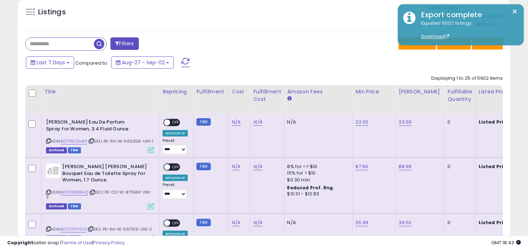 Image resolution: width=528 pixels, height=250 pixels. Describe the element at coordinates (405, 167) in the screenshot. I see `a: 88.99` at that location.